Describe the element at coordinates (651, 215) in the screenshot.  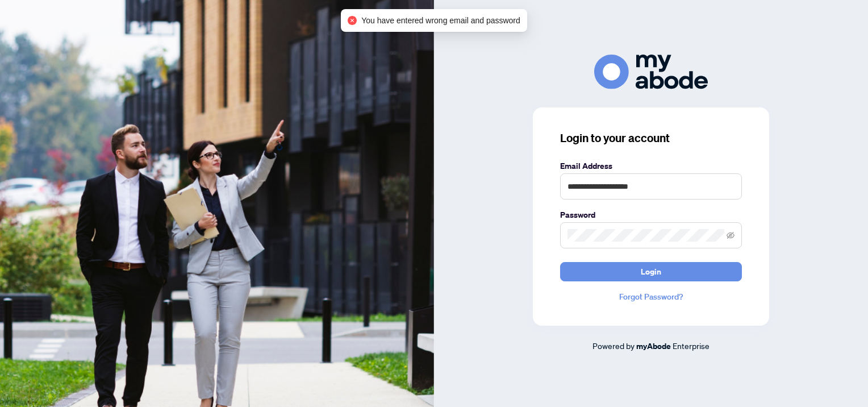
I see `label: Password` at that location.